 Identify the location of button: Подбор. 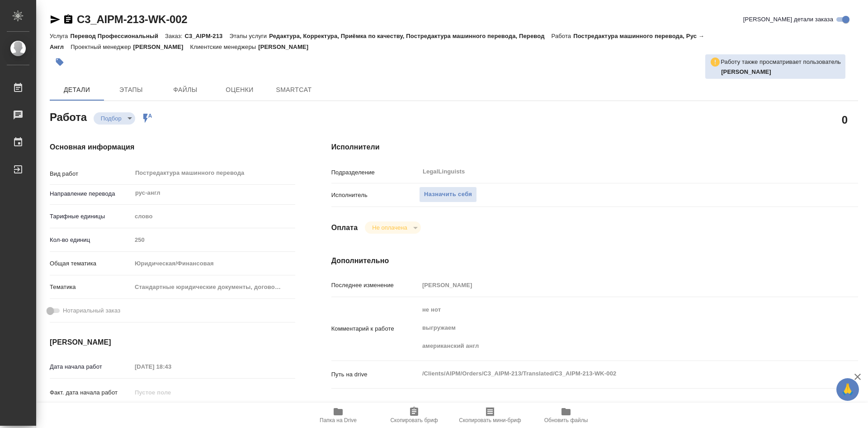
(111, 118).